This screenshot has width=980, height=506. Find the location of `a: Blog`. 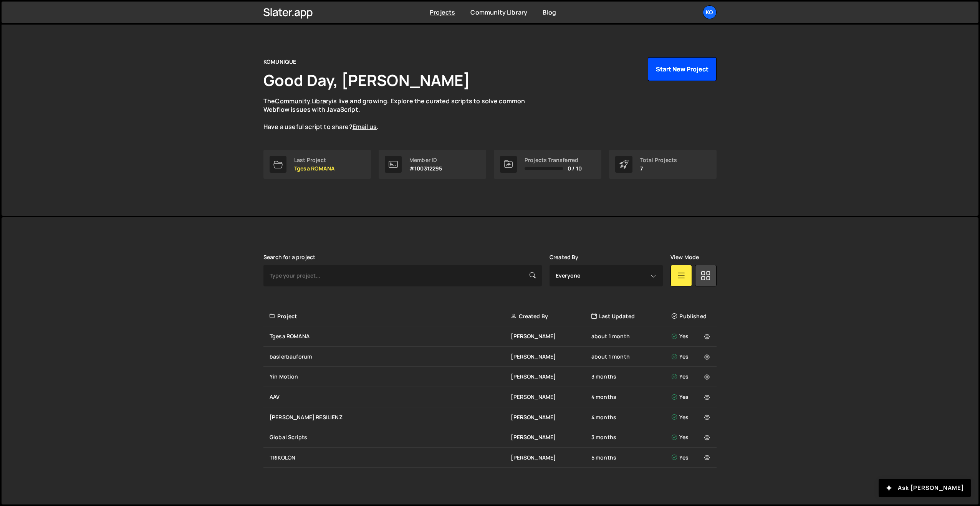

a: Blog is located at coordinates (549, 12).